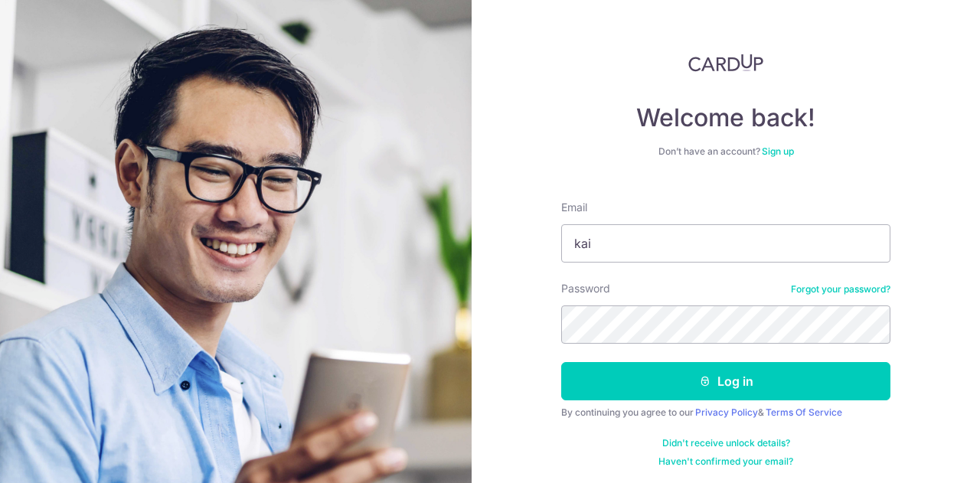 The height and width of the screenshot is (483, 980). Describe the element at coordinates (726, 443) in the screenshot. I see `a: Didn't receive unlock details?` at that location.